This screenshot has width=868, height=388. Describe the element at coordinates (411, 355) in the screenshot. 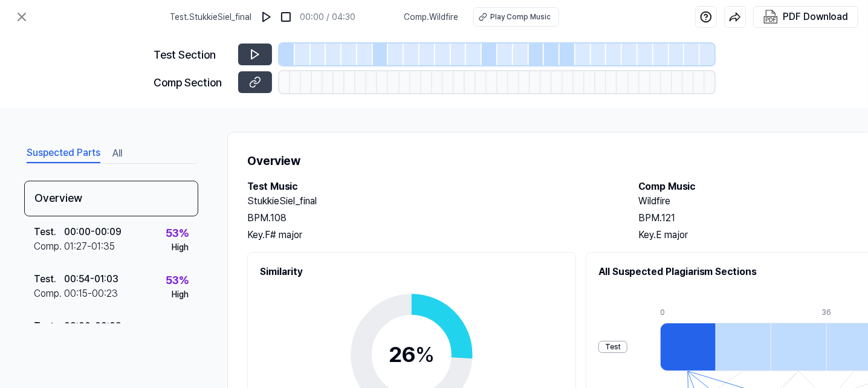

I see `div: 26` at that location.